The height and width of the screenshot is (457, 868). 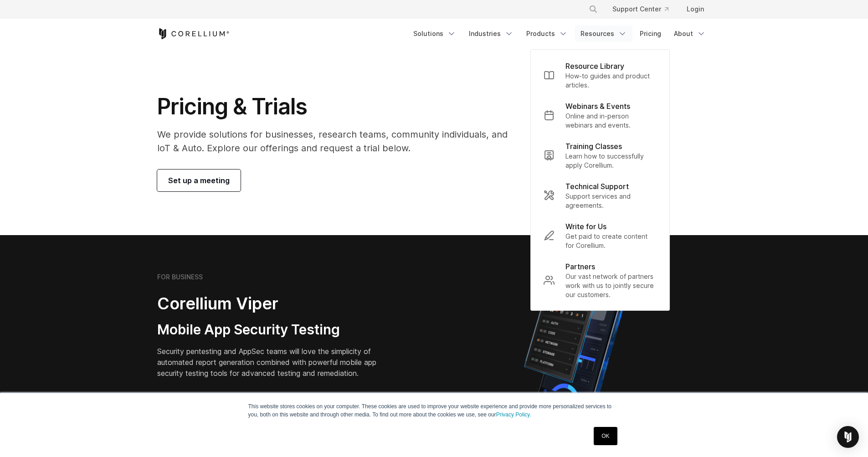 I want to click on div: Open Intercom Messenger, so click(x=848, y=437).